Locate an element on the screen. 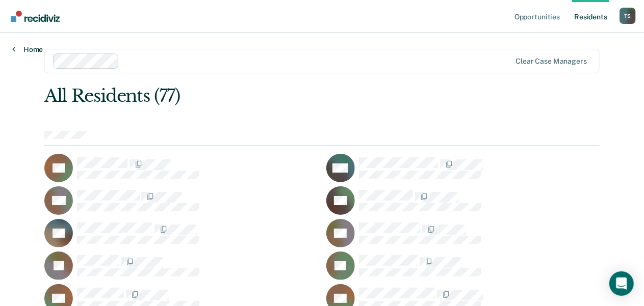 The height and width of the screenshot is (306, 644). div: Open Intercom Messenger is located at coordinates (622, 284).